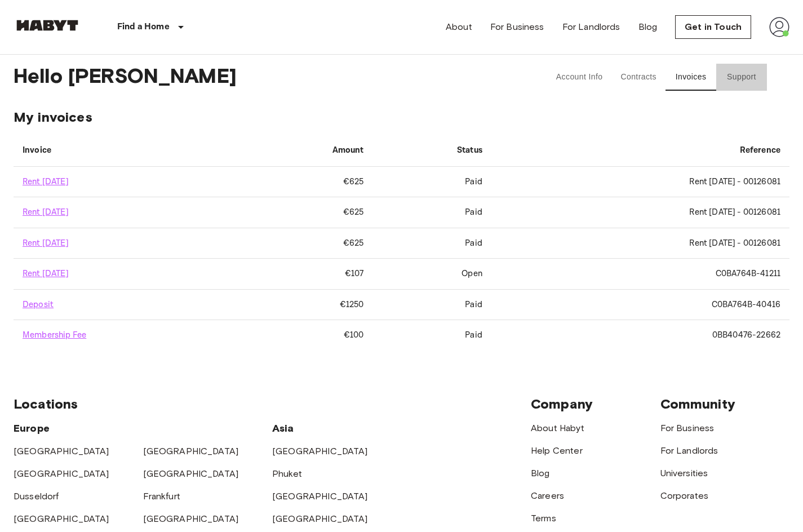 This screenshot has height=532, width=803. I want to click on a: Membership Fee, so click(54, 335).